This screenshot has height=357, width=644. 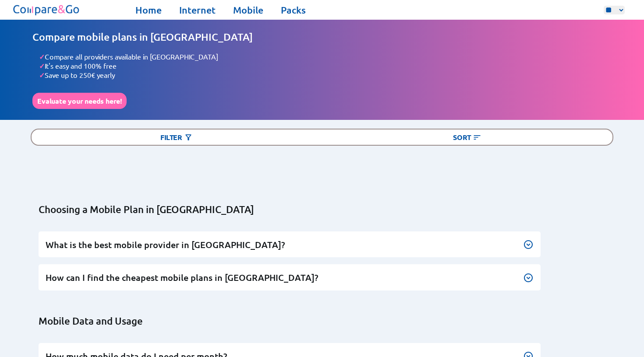 What do you see at coordinates (293, 10) in the screenshot?
I see `a: Packs` at bounding box center [293, 10].